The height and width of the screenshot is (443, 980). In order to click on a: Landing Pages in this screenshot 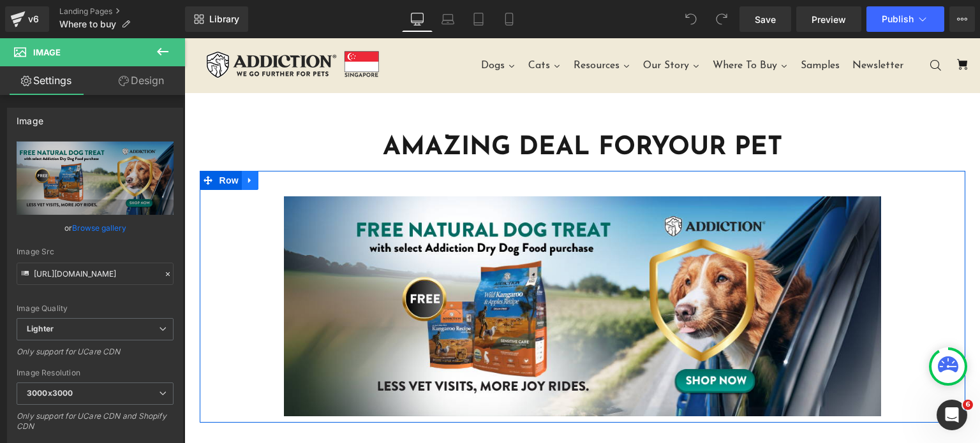, I will do `click(122, 11)`.